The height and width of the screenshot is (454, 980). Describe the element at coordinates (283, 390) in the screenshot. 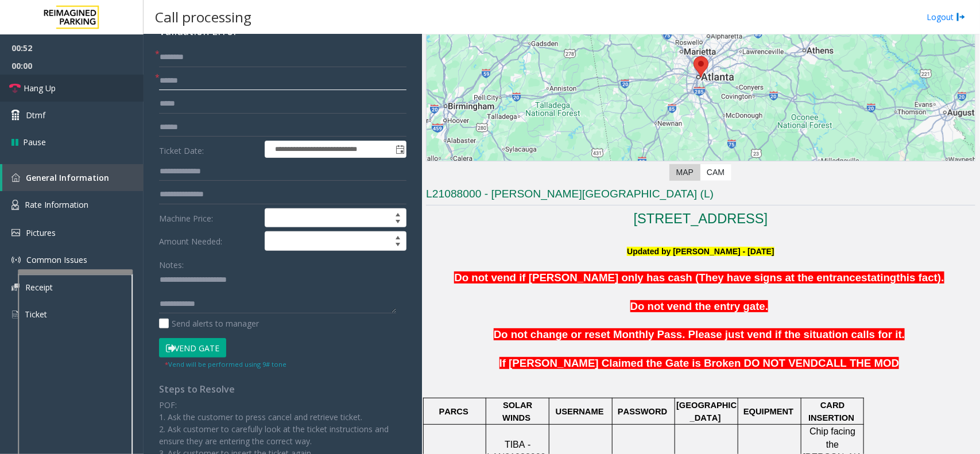

I see `h4: Steps to Resolve` at that location.